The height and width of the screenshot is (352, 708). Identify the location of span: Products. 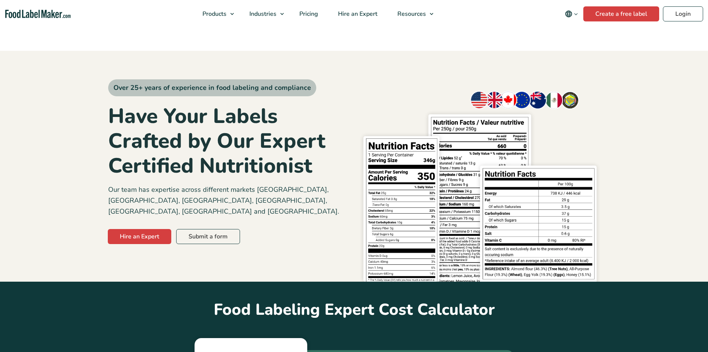
(214, 14).